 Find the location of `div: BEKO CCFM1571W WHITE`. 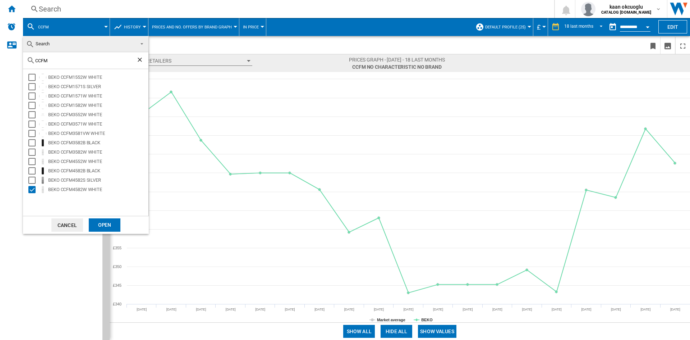

div: BEKO CCFM1571W WHITE is located at coordinates (98, 96).